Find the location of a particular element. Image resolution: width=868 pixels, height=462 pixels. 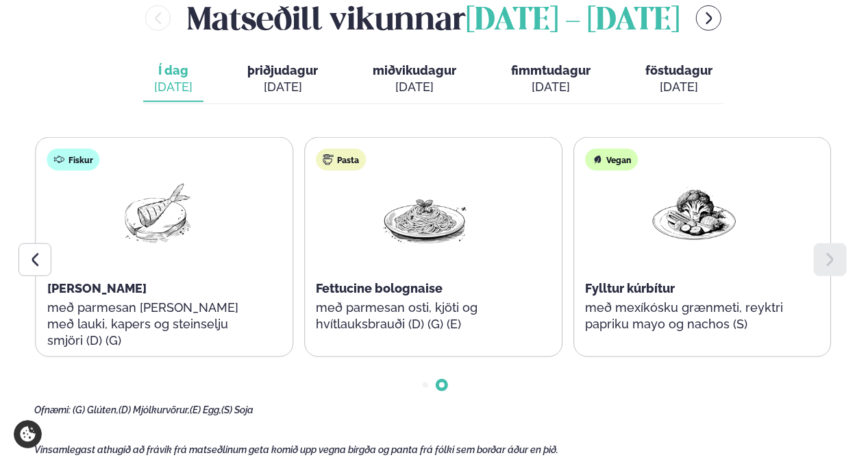

span: Go to slide 1 is located at coordinates (426, 385).